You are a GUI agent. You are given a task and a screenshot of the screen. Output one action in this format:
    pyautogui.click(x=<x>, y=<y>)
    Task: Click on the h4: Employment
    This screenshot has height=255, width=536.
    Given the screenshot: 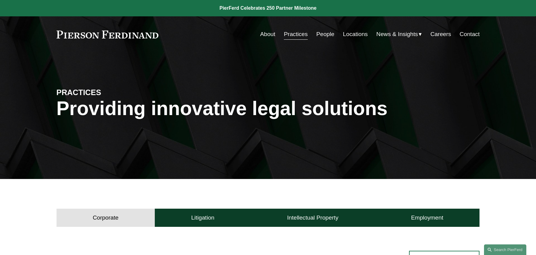 What is the action you would take?
    pyautogui.click(x=427, y=217)
    